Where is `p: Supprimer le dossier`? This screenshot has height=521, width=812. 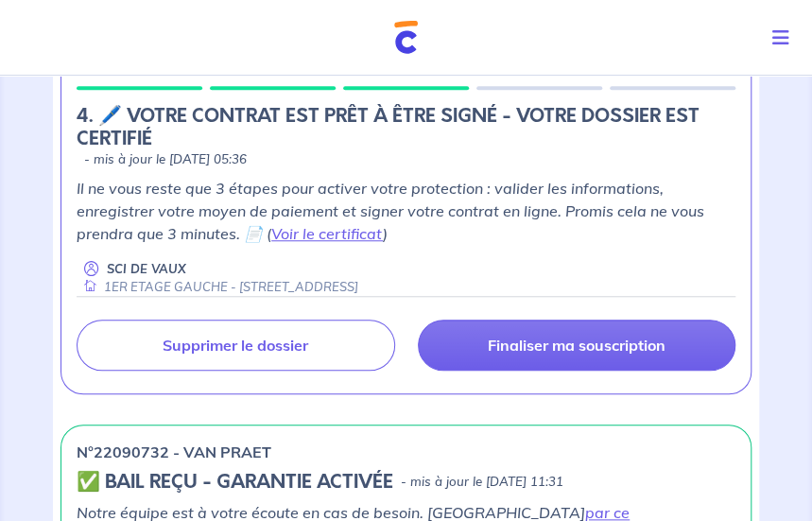 p: Supprimer le dossier is located at coordinates (235, 345).